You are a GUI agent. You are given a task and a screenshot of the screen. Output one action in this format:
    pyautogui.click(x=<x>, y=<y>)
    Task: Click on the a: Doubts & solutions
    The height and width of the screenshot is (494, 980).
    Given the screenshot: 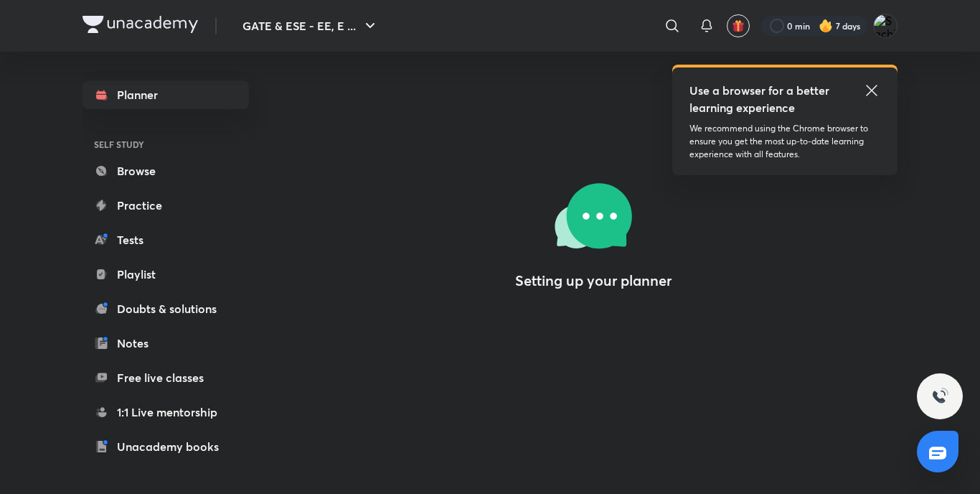 What is the action you would take?
    pyautogui.click(x=166, y=309)
    